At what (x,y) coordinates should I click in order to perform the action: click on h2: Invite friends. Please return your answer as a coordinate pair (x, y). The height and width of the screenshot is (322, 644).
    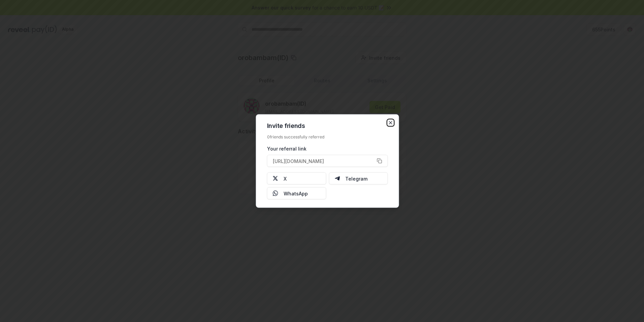
    Looking at the image, I should click on (327, 126).